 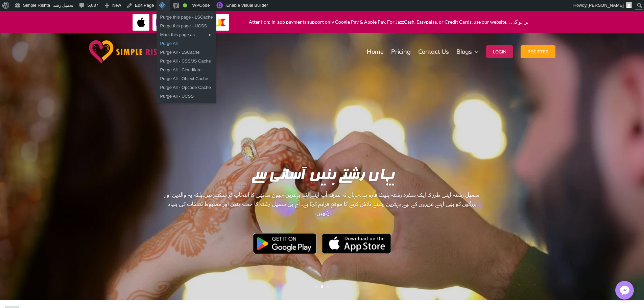 I want to click on سمپل رشتہ اپنی طرز کا ایک منفرد رشتہ پلیٹ فارم ہے۔جہاں نہ صرف آپ اپنے لئے بہترین جیون ساتھی کا ان..., so click(x=322, y=224).